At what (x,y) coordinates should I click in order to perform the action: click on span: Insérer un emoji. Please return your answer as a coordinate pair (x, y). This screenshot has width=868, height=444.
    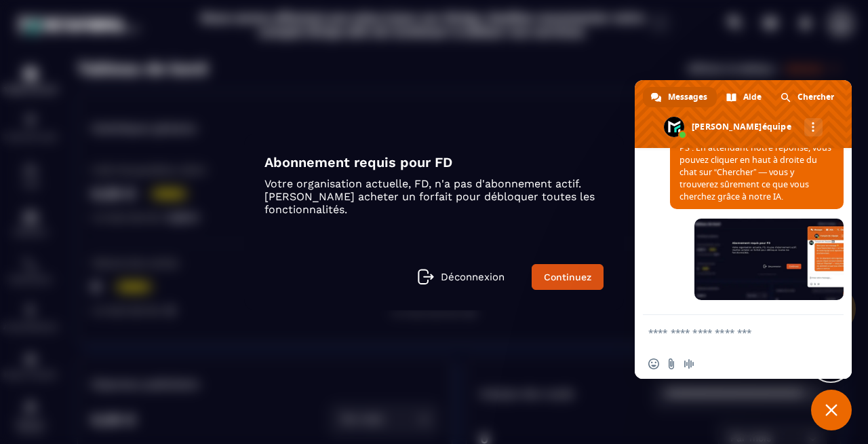
    Looking at the image, I should click on (653, 364).